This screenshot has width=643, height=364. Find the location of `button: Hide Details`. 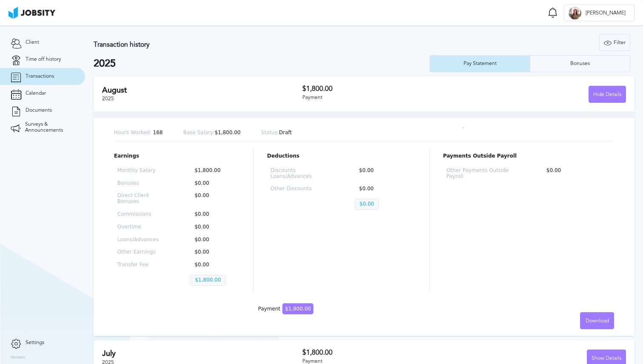

button: Hide Details is located at coordinates (607, 94).